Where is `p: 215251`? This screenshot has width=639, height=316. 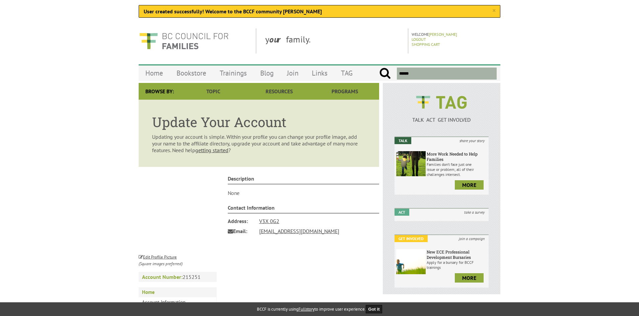
p: 215251 is located at coordinates (177, 277).